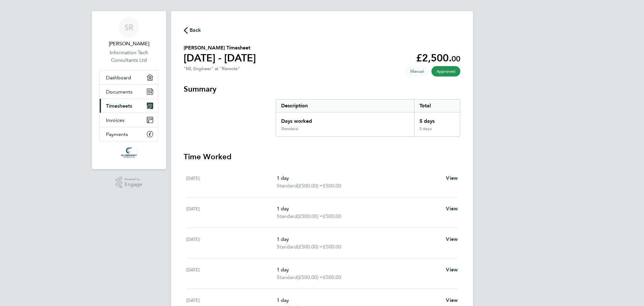 The height and width of the screenshot is (306, 644). I want to click on div: Summary, so click(368, 118).